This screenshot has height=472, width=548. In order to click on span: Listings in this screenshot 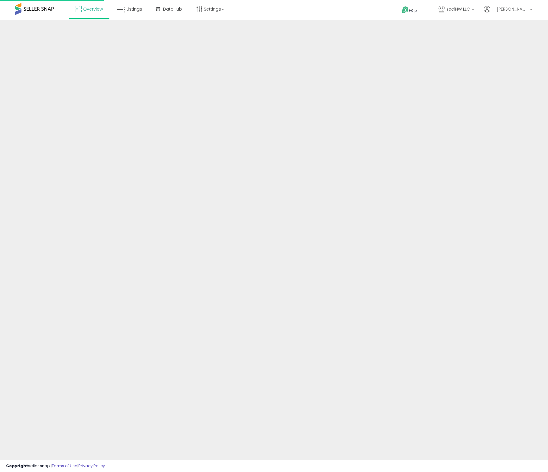, I will do `click(134, 9)`.